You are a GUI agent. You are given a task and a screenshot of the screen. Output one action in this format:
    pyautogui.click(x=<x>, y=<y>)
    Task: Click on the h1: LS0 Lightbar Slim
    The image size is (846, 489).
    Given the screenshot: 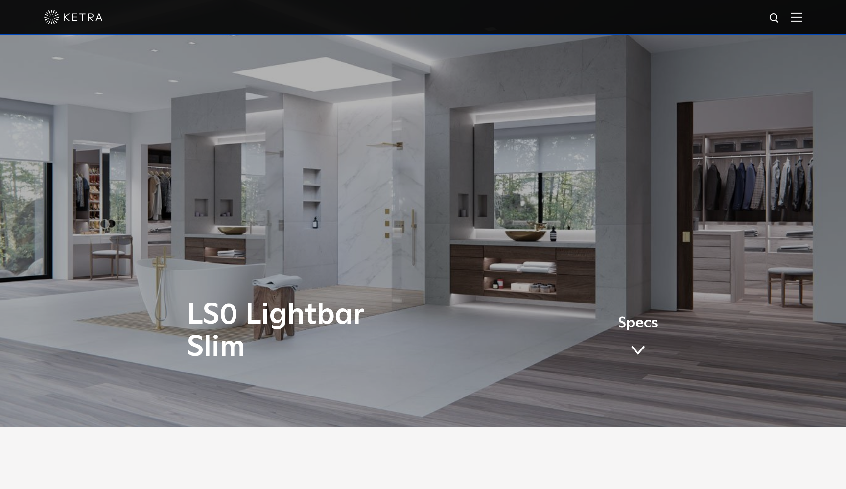 What is the action you would take?
    pyautogui.click(x=325, y=331)
    